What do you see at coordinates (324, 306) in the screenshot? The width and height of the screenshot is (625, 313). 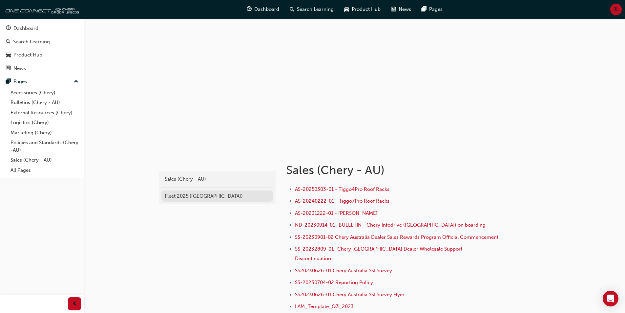 I see `span: LAM_Template_Q3_2023` at bounding box center [324, 306].